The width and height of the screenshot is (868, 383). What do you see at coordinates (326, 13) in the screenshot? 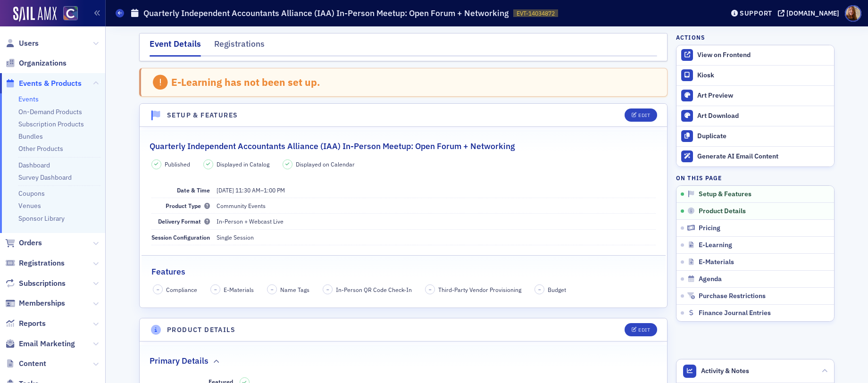
I see `h1: Quarterly Independent Accountants Alliance (IAA) In-Person Meetup: Open Forum + Networking` at bounding box center [326, 13].